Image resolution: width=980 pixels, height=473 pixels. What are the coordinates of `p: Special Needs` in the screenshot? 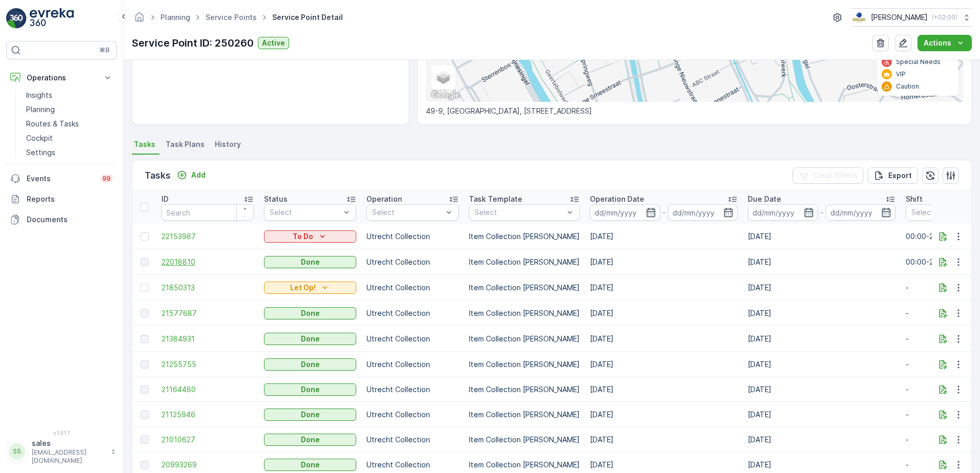 It's located at (918, 62).